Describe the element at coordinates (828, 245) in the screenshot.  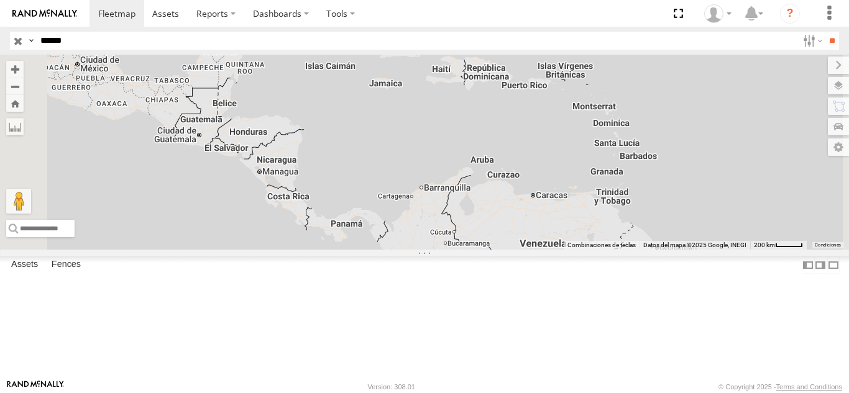
I see `a: Condiciones (se abre en una nueva pestaña)` at that location.